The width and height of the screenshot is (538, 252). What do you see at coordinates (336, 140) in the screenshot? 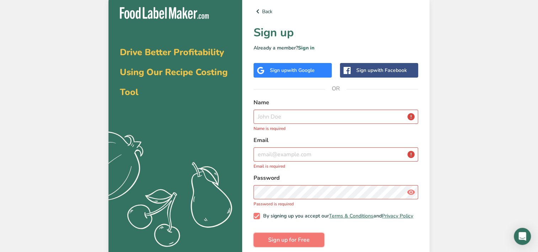
I see `label: Email` at bounding box center [336, 140].